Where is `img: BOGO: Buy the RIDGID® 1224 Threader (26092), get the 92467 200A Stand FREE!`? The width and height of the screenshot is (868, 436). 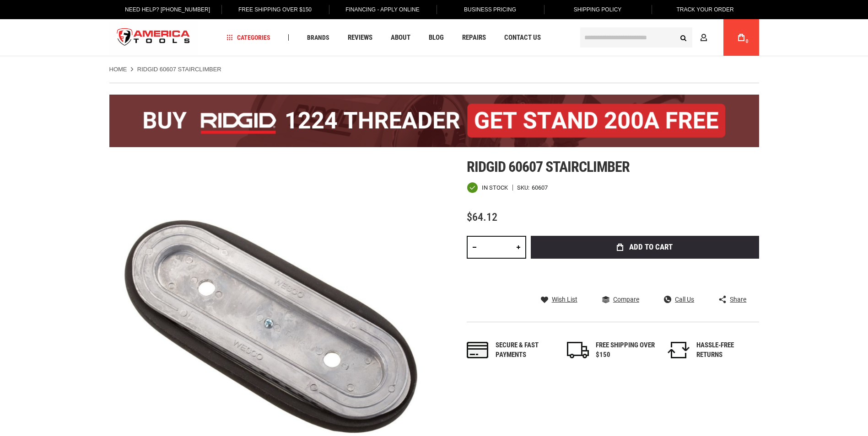 img: BOGO: Buy the RIDGID® 1224 Threader (26092), get the 92467 200A Stand FREE! is located at coordinates (434, 121).